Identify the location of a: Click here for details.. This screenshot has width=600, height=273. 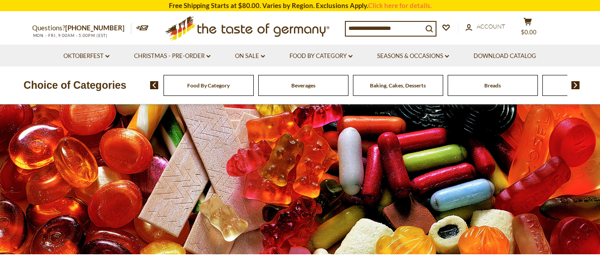
(400, 5).